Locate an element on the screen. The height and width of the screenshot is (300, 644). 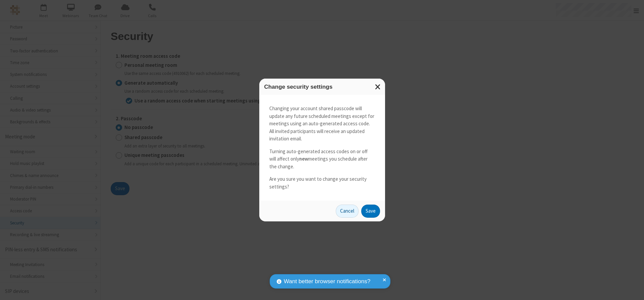
span: Want better browser notifications? is located at coordinates (327, 281).